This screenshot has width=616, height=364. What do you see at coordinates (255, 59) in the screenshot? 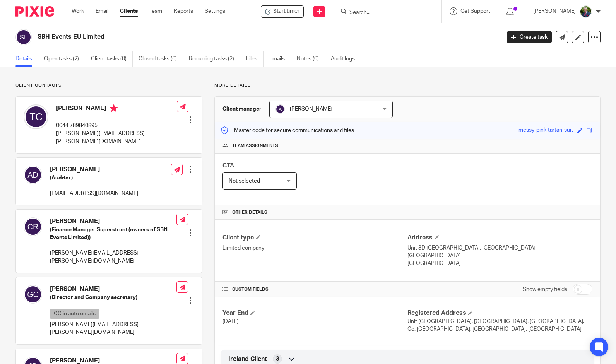
I see `a: Files` at bounding box center [255, 59].